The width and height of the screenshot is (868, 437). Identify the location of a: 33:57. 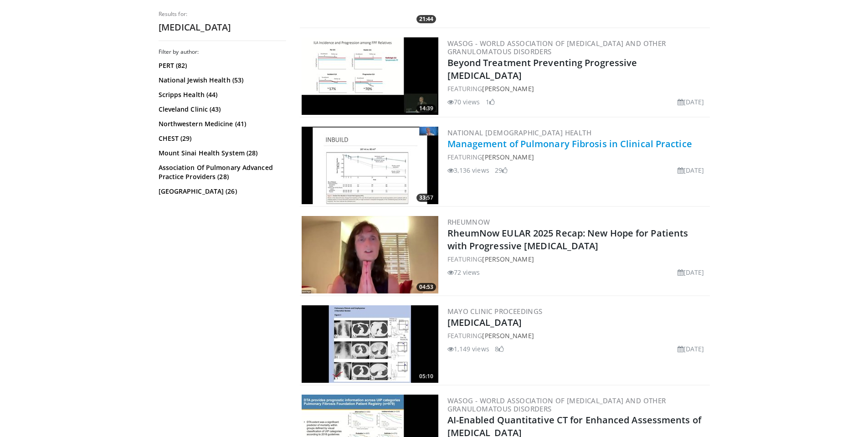
(370, 165).